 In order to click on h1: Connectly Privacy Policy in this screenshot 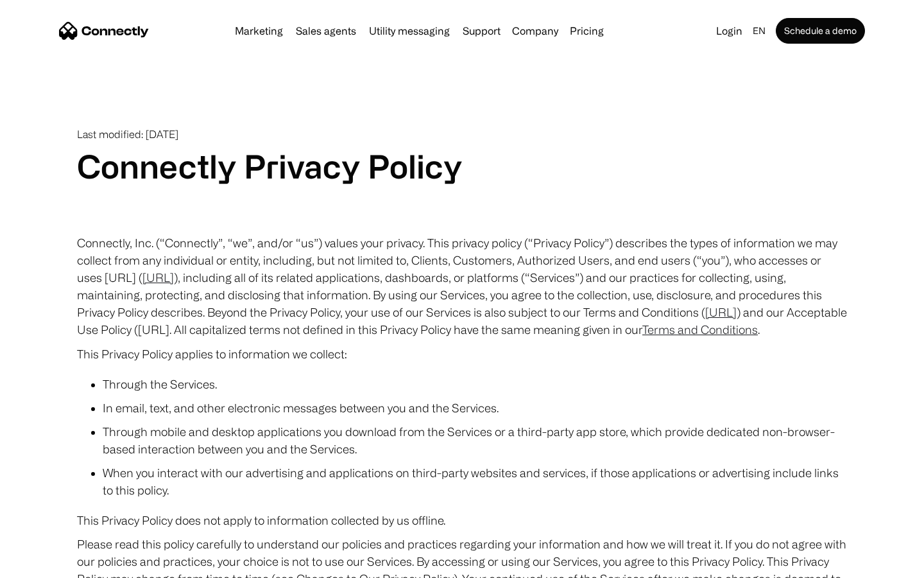, I will do `click(462, 167)`.